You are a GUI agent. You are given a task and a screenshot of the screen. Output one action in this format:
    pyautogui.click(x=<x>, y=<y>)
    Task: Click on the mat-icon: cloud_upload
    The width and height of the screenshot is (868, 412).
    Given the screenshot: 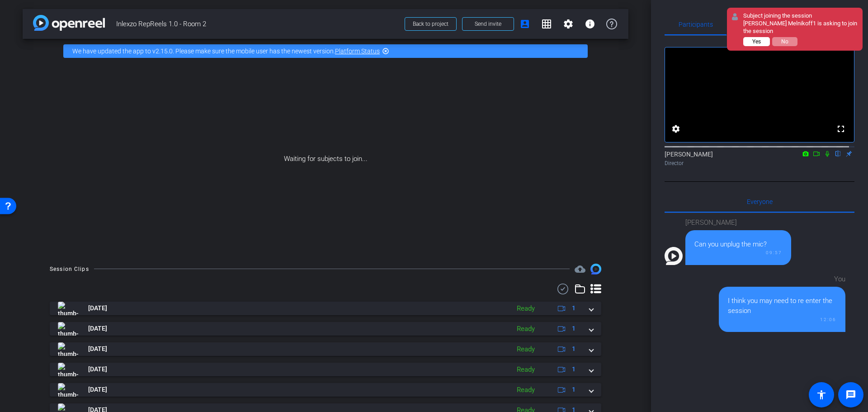 What is the action you would take?
    pyautogui.click(x=580, y=269)
    